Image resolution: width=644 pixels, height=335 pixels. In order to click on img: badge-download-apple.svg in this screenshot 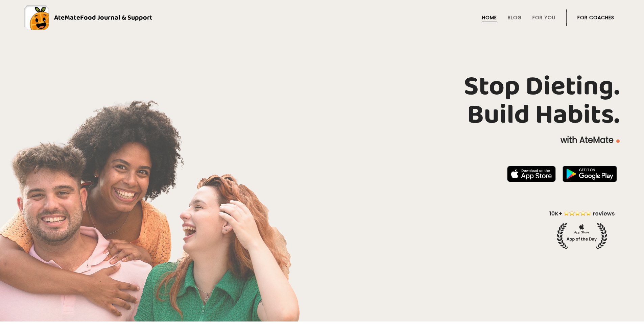, I will do `click(531, 174)`.